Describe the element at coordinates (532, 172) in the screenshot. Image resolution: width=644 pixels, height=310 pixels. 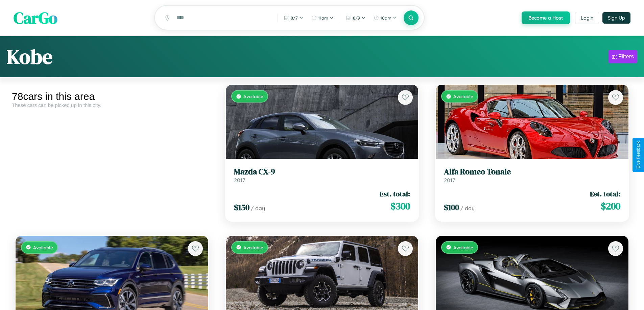
I see `h3: Alfa Romeo Tonale` at that location.